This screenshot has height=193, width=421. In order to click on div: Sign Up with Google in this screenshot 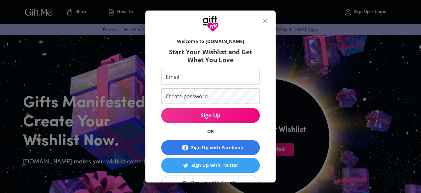, I will do `click(214, 183)`.